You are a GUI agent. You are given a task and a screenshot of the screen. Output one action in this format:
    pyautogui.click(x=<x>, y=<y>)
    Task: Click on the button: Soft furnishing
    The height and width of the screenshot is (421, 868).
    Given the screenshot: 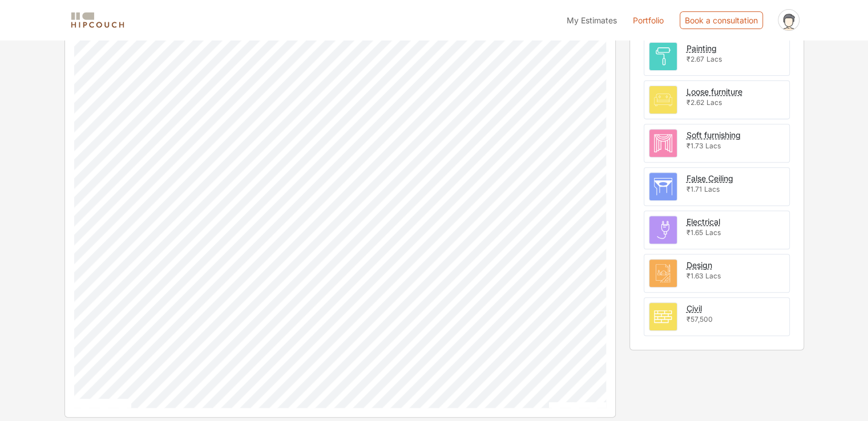 What is the action you would take?
    pyautogui.click(x=713, y=134)
    